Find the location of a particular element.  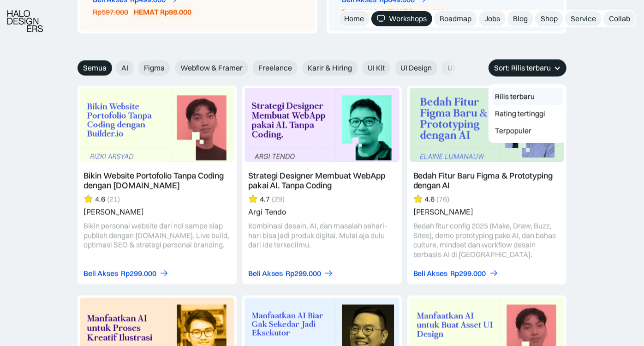

span: UX Design is located at coordinates (465, 68).